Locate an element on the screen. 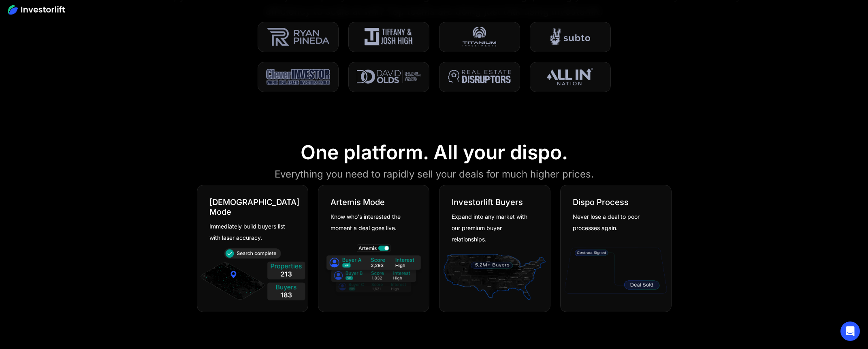 This screenshot has width=868, height=349. div: Artemis Mode is located at coordinates (357, 202).